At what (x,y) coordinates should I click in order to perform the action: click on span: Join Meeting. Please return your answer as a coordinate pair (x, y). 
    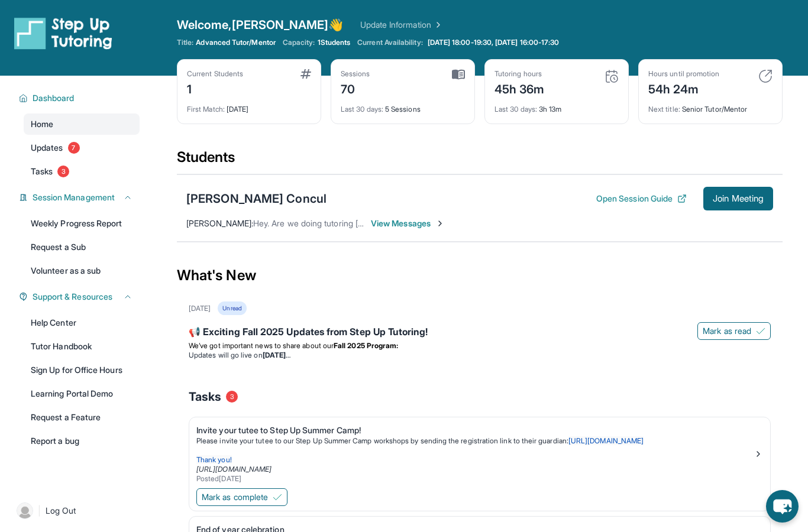
    Looking at the image, I should click on (738, 199).